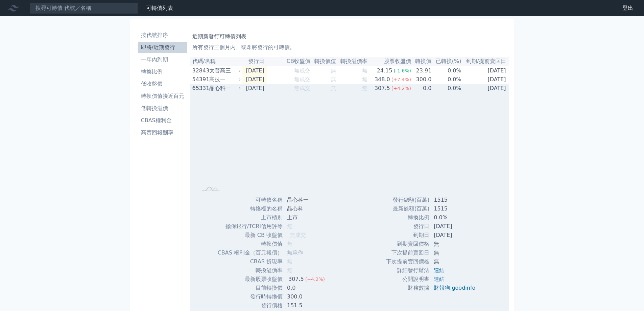 The height and width of the screenshot is (311, 644). I want to click on a: 低收盤價, so click(163, 84).